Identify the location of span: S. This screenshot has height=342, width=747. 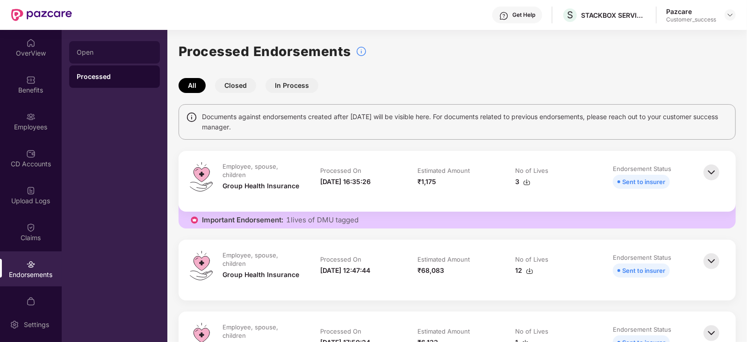
(570, 15).